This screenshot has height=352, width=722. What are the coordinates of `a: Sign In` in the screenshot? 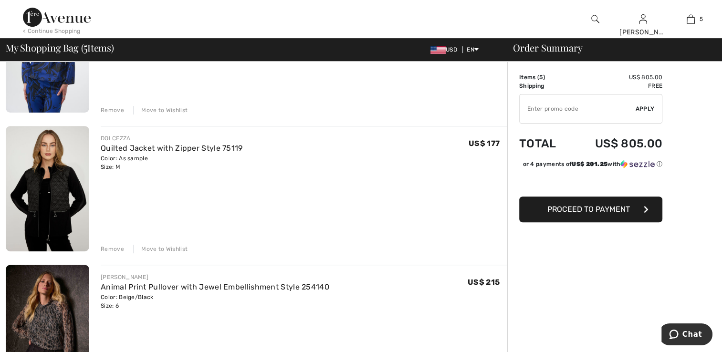 It's located at (643, 19).